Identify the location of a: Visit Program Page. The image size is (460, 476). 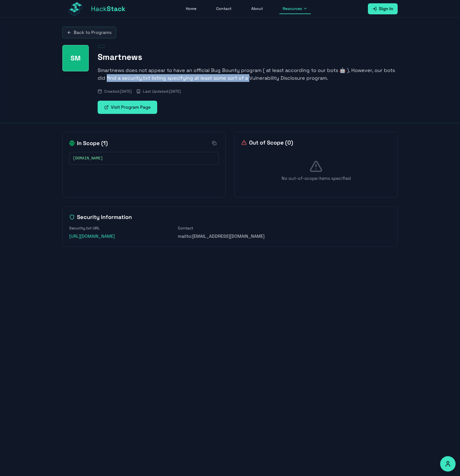
(127, 107).